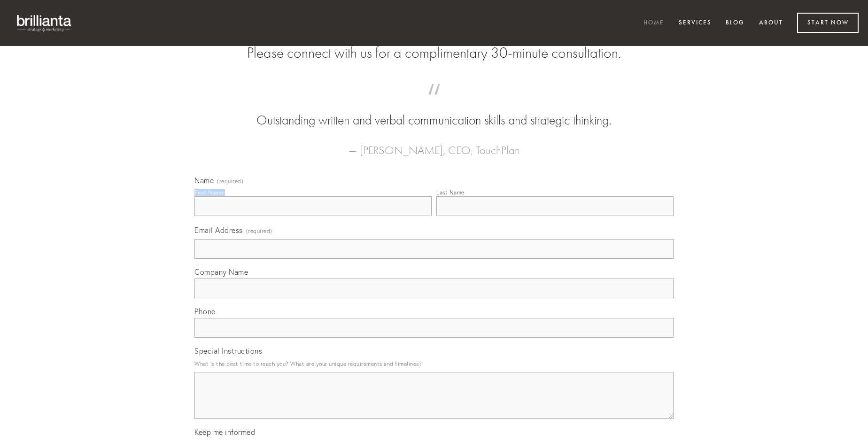 The image size is (868, 441). I want to click on a: Home, so click(654, 23).